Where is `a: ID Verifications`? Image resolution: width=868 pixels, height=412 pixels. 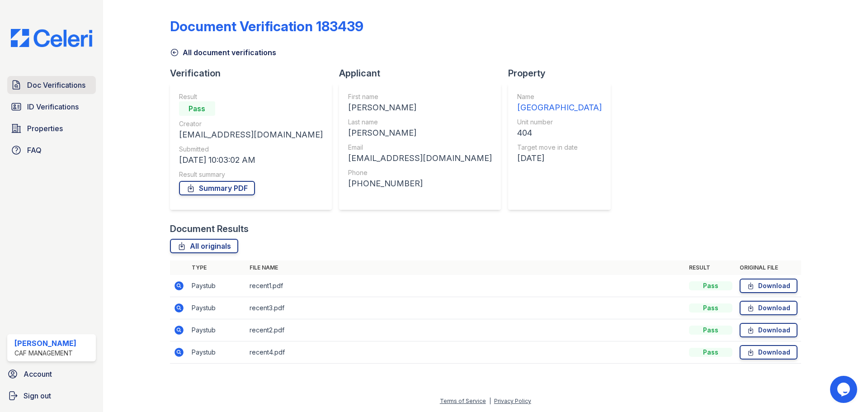 a: ID Verifications is located at coordinates (52, 107).